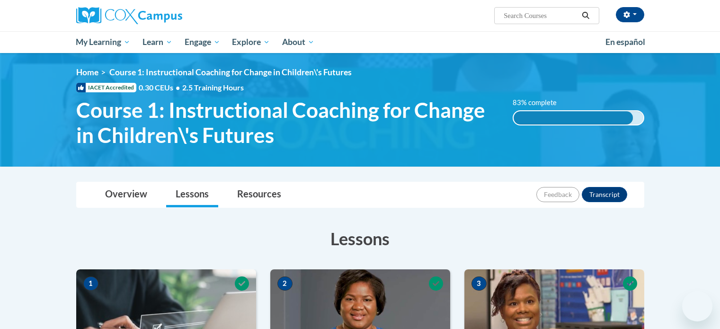 The image size is (720, 329). What do you see at coordinates (103, 42) in the screenshot?
I see `a: My Learning` at bounding box center [103, 42].